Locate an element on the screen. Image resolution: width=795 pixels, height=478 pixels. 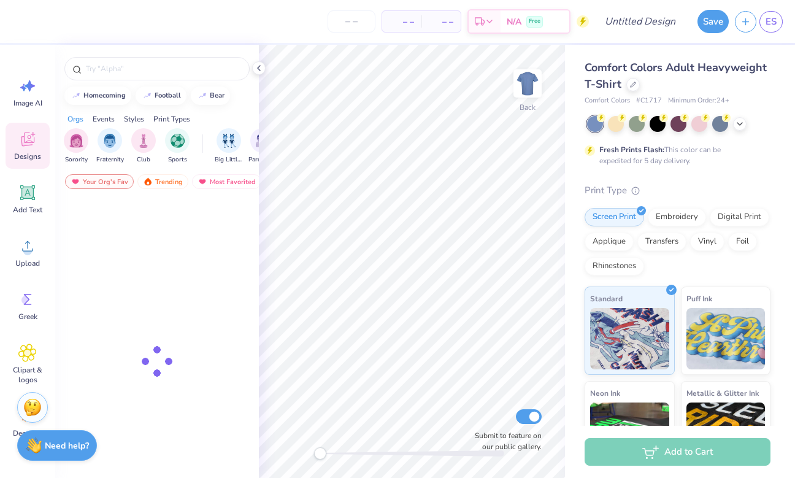
div: homecoming is located at coordinates (104, 95).